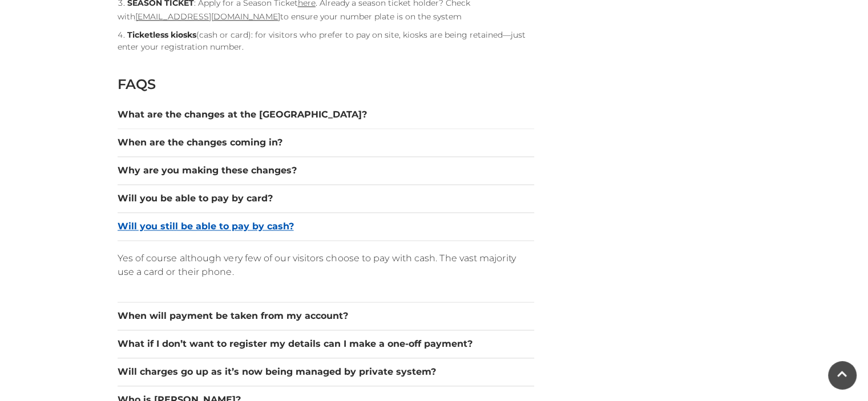 This screenshot has height=401, width=868. I want to click on li: (cash or card): for visitors who prefer to pay on site, kiosks are being retained—just enter your..., so click(326, 41).